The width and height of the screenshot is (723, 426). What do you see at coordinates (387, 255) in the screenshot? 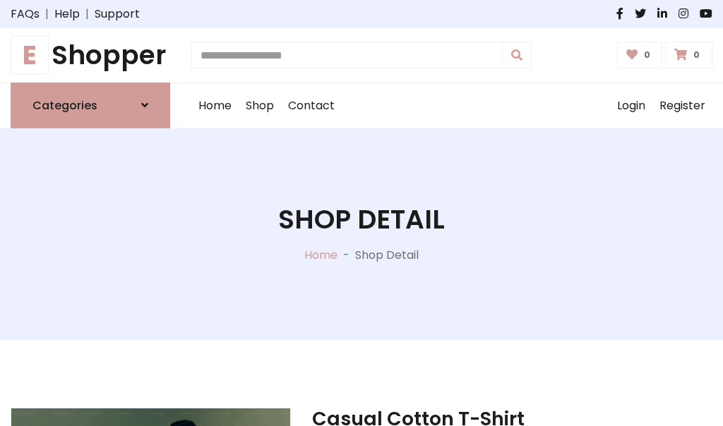
I see `p: Shop Detail` at bounding box center [387, 255].